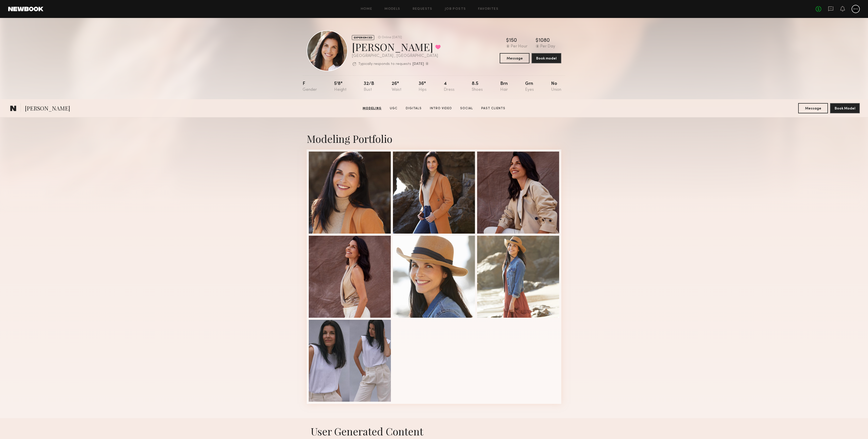  I want to click on a: Book model, so click(546, 58).